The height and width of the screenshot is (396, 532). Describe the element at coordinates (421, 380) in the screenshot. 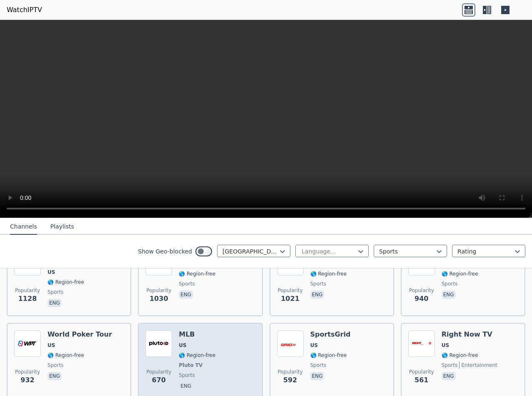

I see `span: 561` at that location.